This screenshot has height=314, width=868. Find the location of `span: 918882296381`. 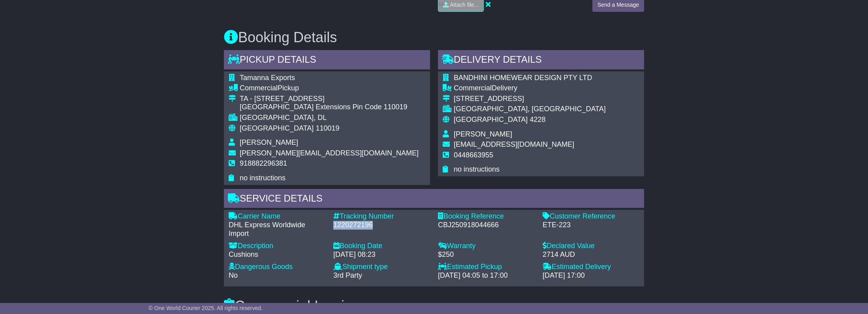

span: 918882296381 is located at coordinates (264, 163).